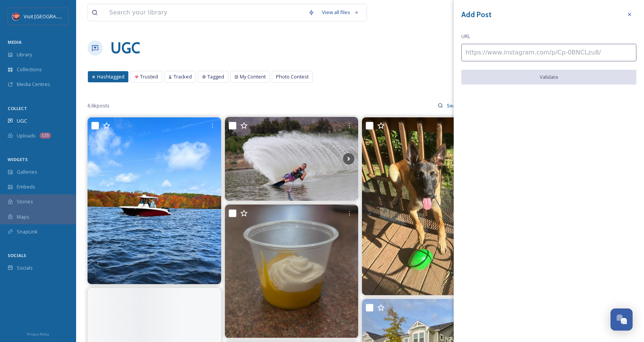  Describe the element at coordinates (340, 12) in the screenshot. I see `div: View all files` at that location.